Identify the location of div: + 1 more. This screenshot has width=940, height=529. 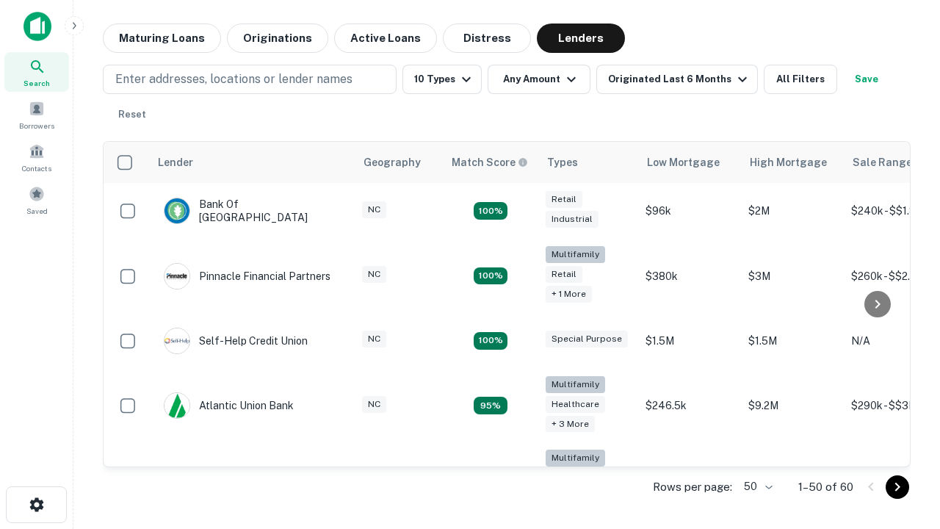
(568, 294).